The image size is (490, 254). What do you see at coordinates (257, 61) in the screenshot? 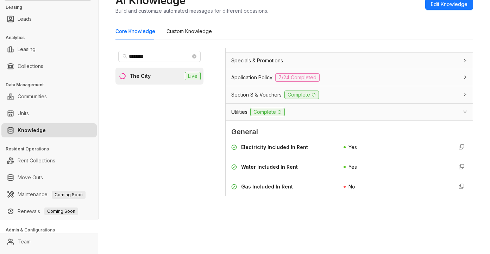
I see `span: Specials & Promotions` at bounding box center [257, 61].